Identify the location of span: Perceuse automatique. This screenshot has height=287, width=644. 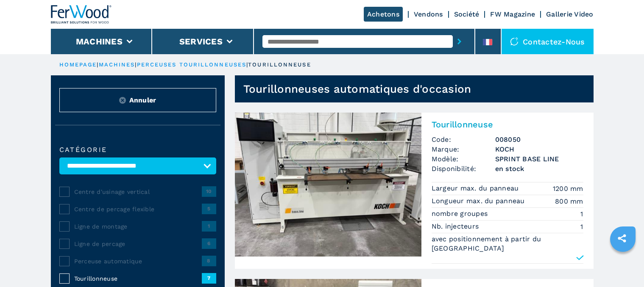
(138, 261).